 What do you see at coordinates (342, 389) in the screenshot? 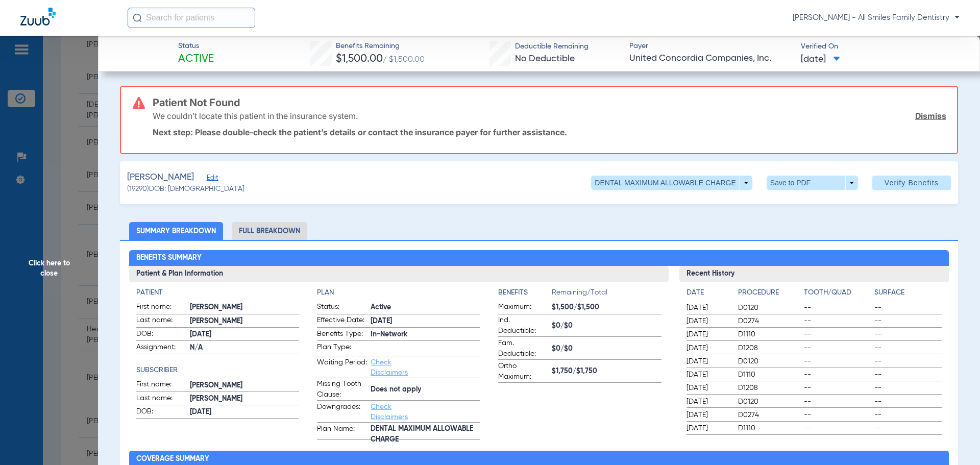
I see `span: Missing Tooth Clause:` at bounding box center [342, 389].